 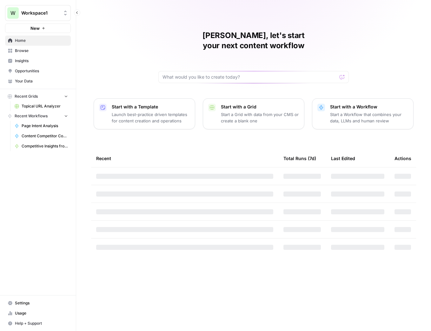 I want to click on button: Recent Grids, so click(x=38, y=96).